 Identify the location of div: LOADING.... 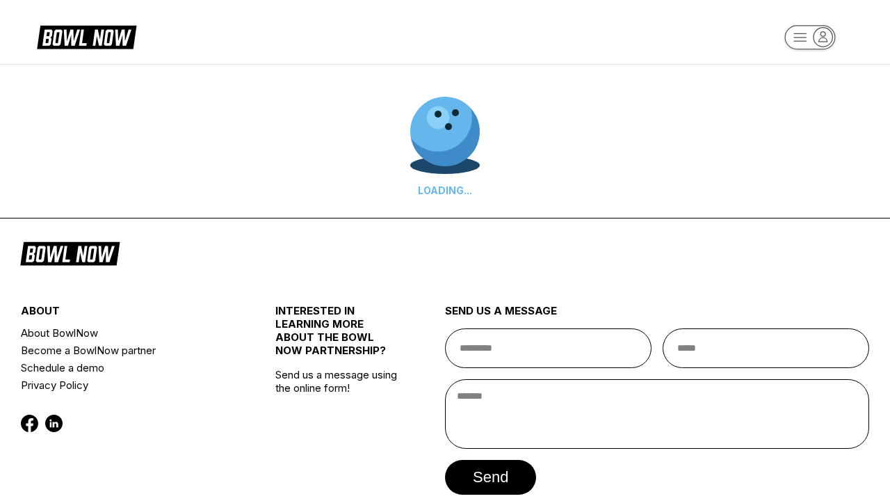
(445, 190).